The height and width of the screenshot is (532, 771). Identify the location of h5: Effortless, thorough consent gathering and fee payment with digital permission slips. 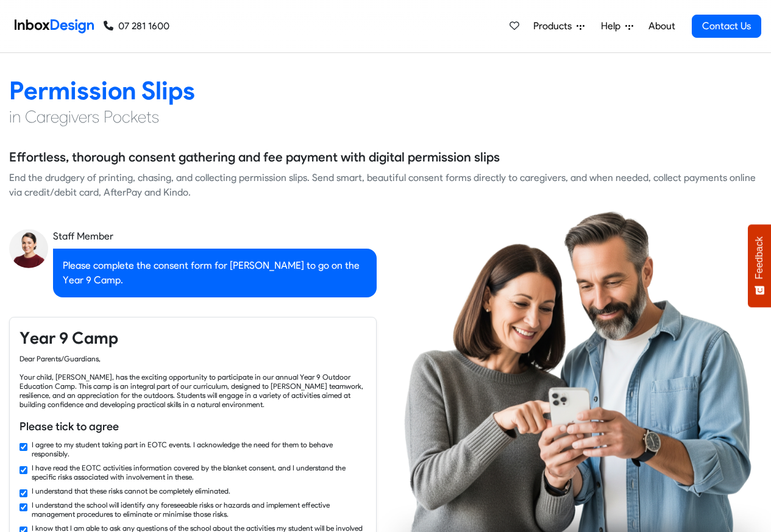
(254, 157).